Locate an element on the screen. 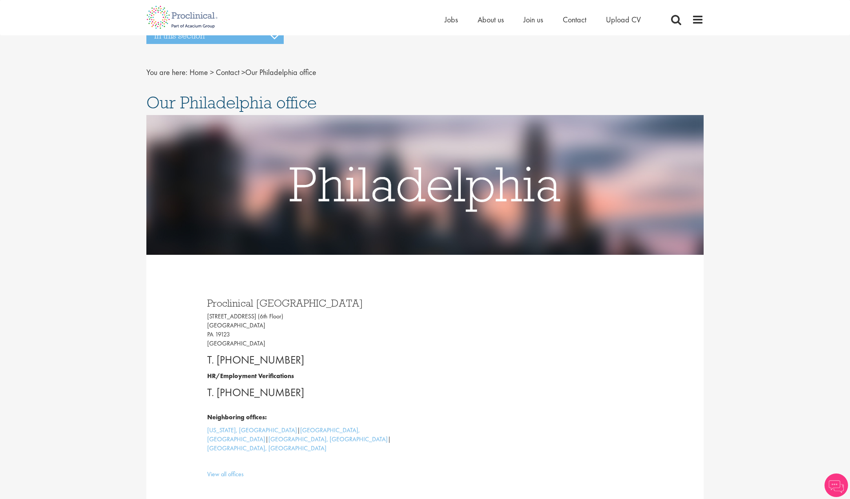  a: Upload CV is located at coordinates (623, 20).